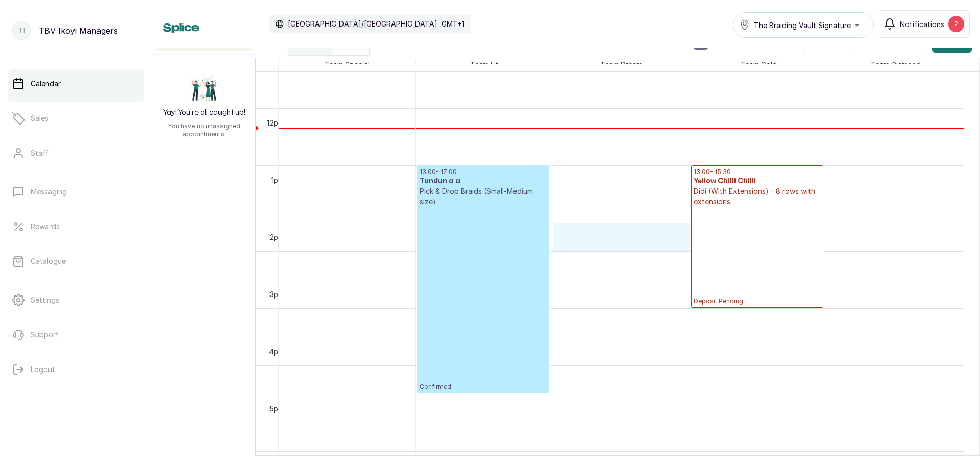 The height and width of the screenshot is (469, 980). Describe the element at coordinates (204, 113) in the screenshot. I see `h2: Yay! You’re all caught up!` at that location.